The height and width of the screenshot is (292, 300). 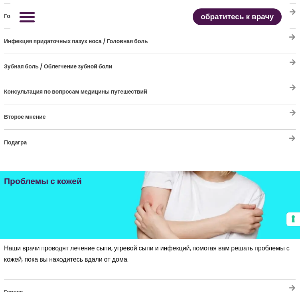 I want to click on font: Зубная боль / Облегчение зубной боли, so click(x=58, y=66).